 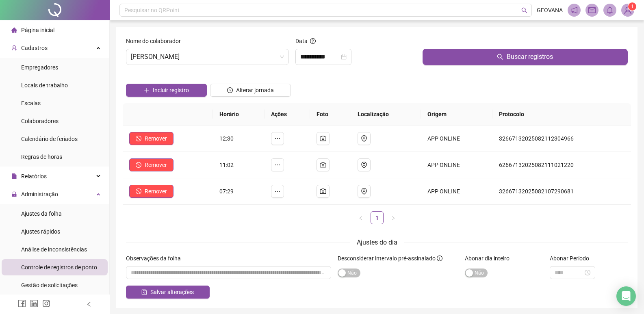 What do you see at coordinates (386, 114) in the screenshot?
I see `th: Localização` at bounding box center [386, 114].